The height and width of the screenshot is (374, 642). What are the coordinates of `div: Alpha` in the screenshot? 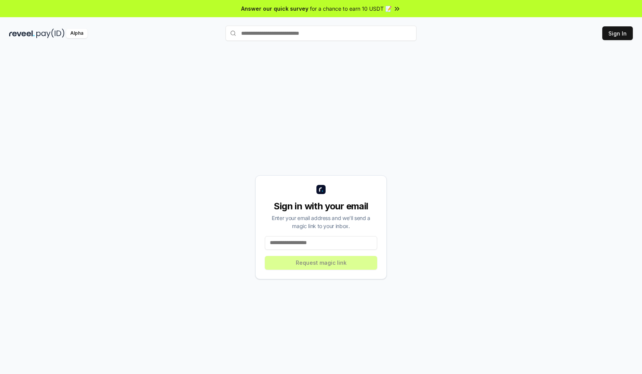 It's located at (77, 33).